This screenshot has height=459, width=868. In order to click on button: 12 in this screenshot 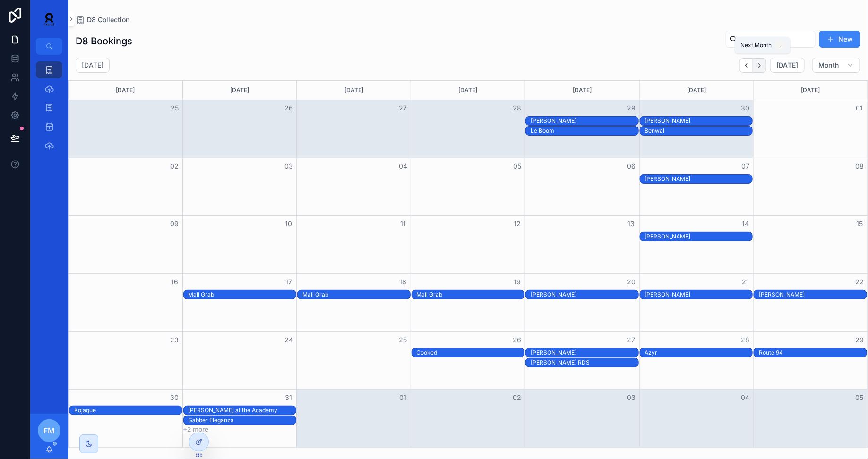, I will do `click(517, 224)`.